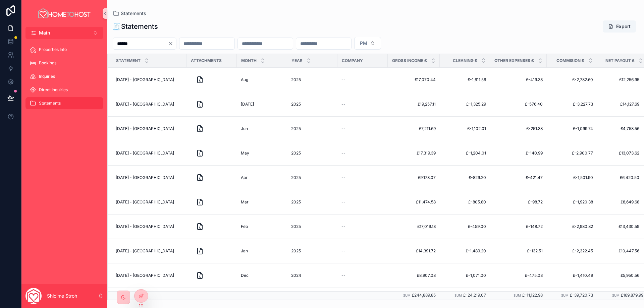  Describe the element at coordinates (244, 80) in the screenshot. I see `span: Aug` at that location.